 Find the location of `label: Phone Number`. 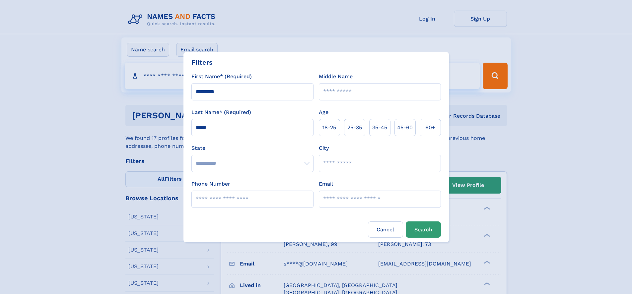

label: Phone Number is located at coordinates (211, 184).